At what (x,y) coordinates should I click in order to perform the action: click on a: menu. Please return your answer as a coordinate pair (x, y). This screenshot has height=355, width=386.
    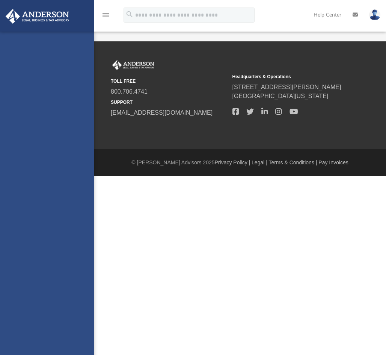
    Looking at the image, I should click on (106, 17).